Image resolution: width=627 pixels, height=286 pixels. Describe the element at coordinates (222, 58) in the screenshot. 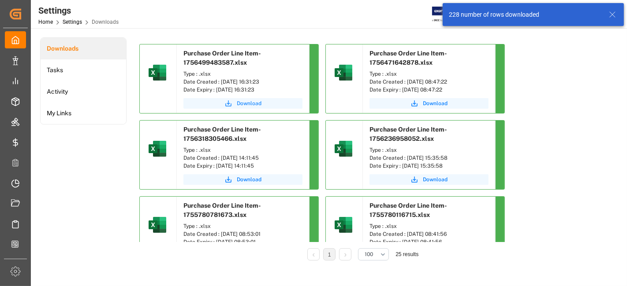

I see `span: Purchase Order Line Item-1756499483587.xlsx` at that location.